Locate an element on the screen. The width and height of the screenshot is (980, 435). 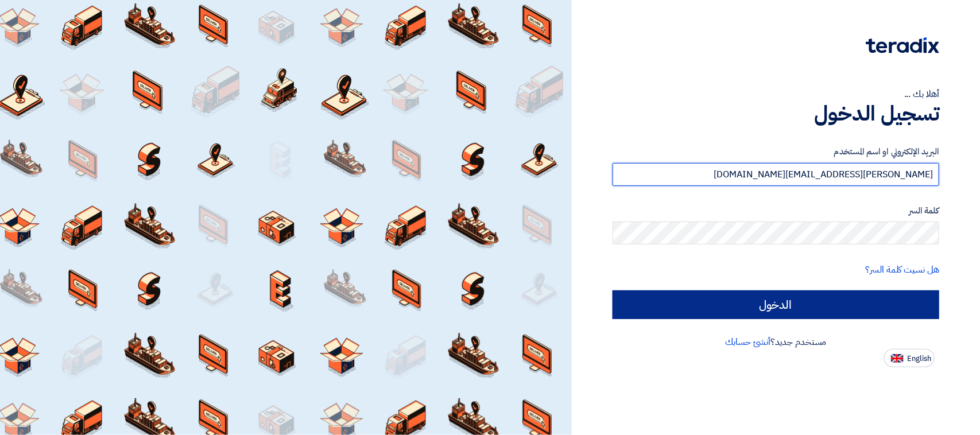
label: كلمة السر is located at coordinates (776, 211).